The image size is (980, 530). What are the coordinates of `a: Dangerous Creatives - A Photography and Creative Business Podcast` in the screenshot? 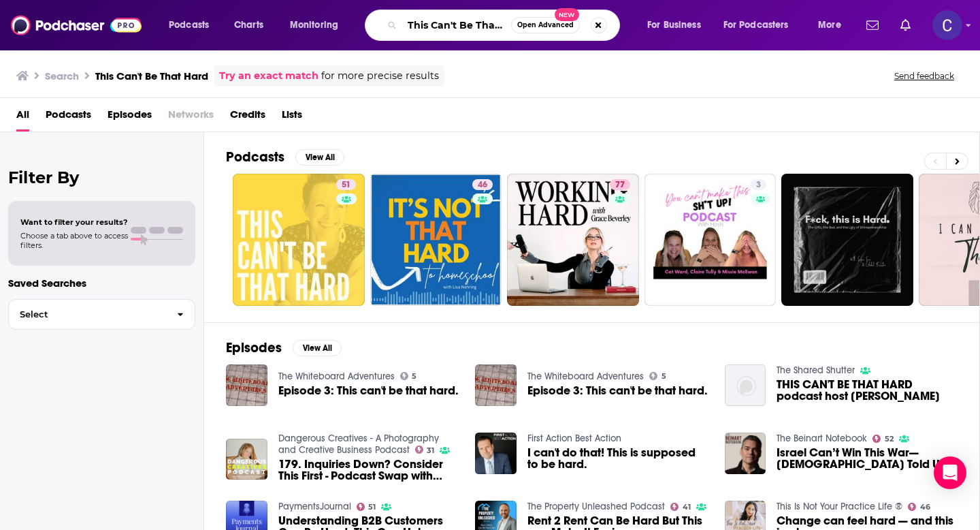 It's located at (359, 444).